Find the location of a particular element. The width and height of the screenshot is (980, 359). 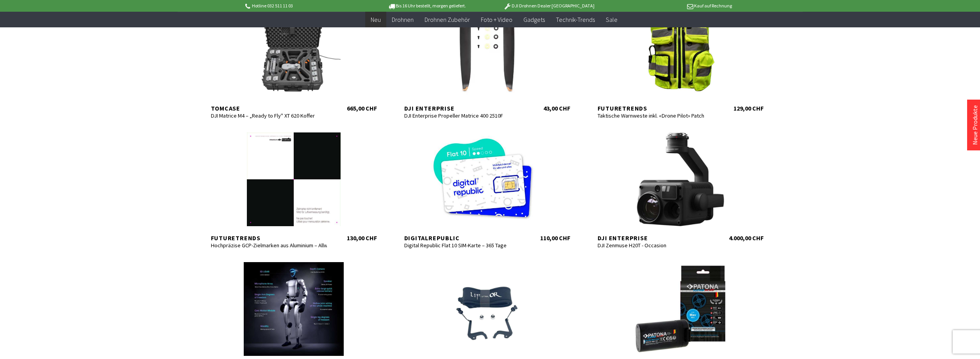

span: Technik-Trends is located at coordinates (575, 19).